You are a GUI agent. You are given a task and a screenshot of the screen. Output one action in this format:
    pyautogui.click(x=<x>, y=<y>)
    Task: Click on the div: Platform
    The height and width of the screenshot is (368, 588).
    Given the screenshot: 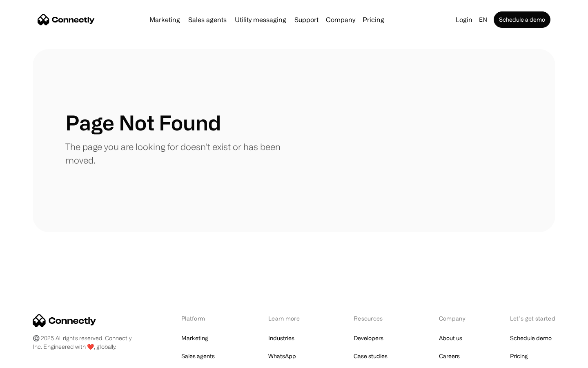 What is the action you would take?
    pyautogui.click(x=203, y=318)
    